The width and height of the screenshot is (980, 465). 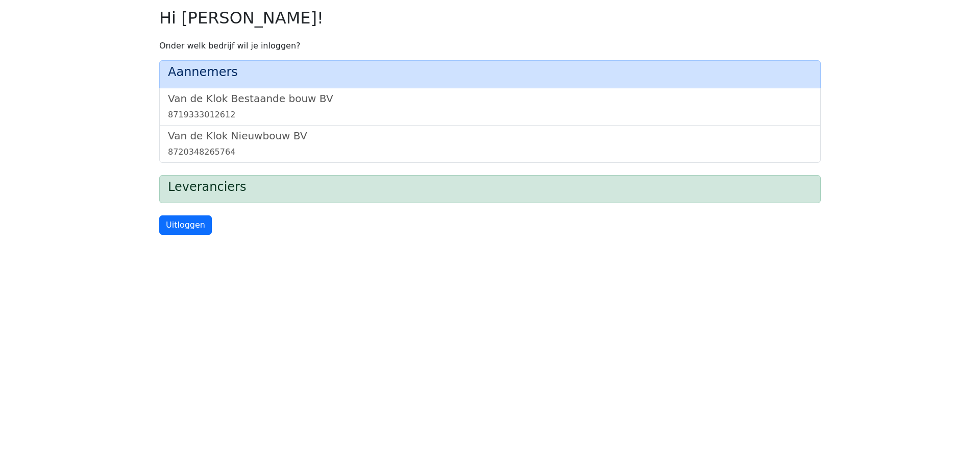 What do you see at coordinates (490, 136) in the screenshot?
I see `h5: Van de Klok Nieuwbouw BV` at bounding box center [490, 136].